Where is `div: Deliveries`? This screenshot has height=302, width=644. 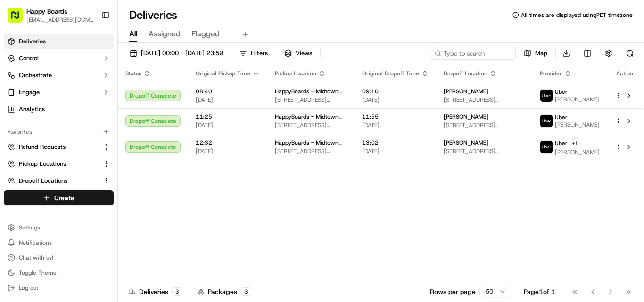
div: Deliveries is located at coordinates (156, 292).